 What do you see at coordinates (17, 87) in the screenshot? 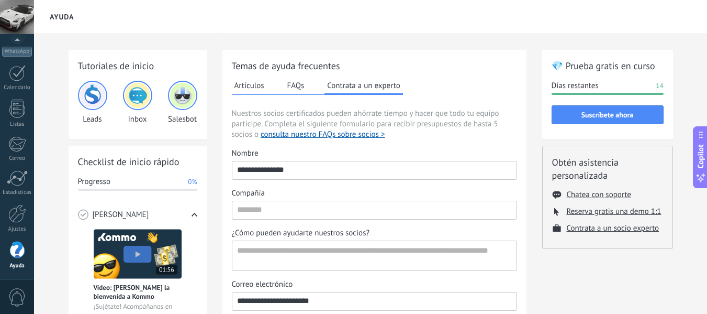
I see `div: Calendario` at bounding box center [17, 87].